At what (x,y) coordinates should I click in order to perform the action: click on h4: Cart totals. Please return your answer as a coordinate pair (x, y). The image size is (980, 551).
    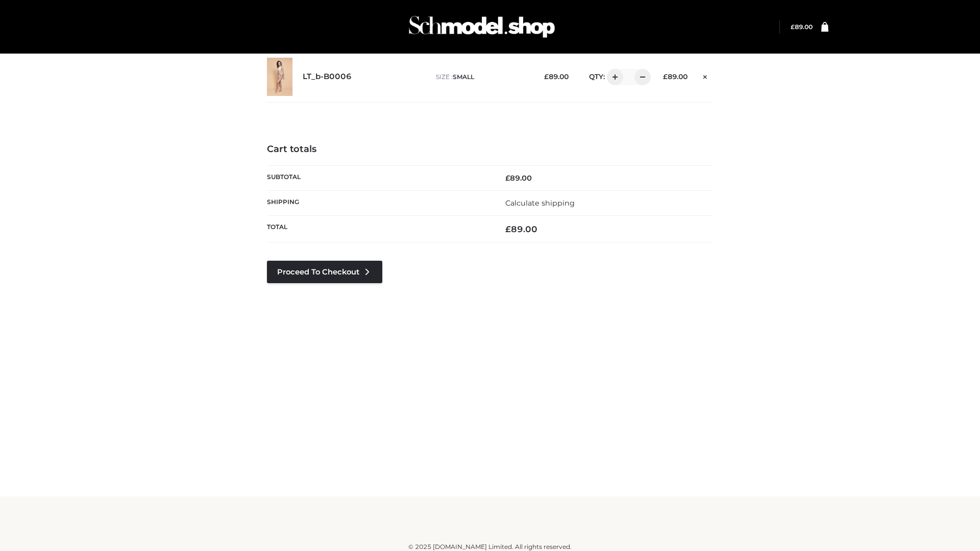
    Looking at the image, I should click on (490, 150).